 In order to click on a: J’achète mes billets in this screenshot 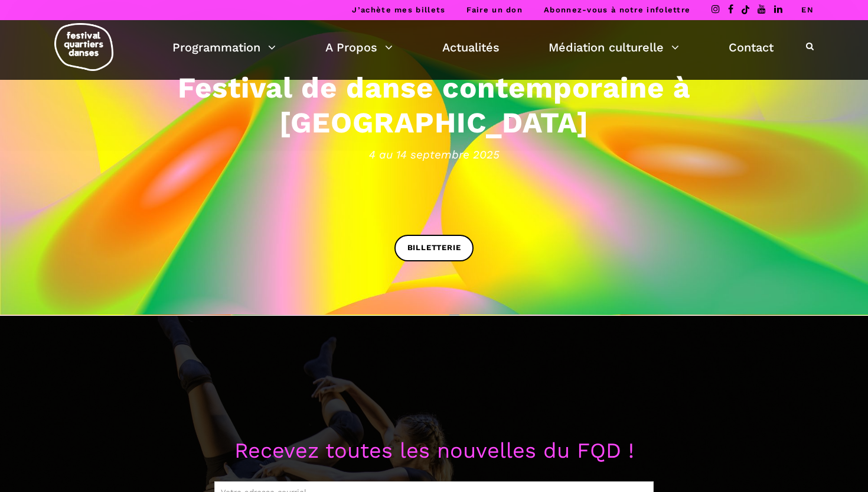, I will do `click(398, 10)`.